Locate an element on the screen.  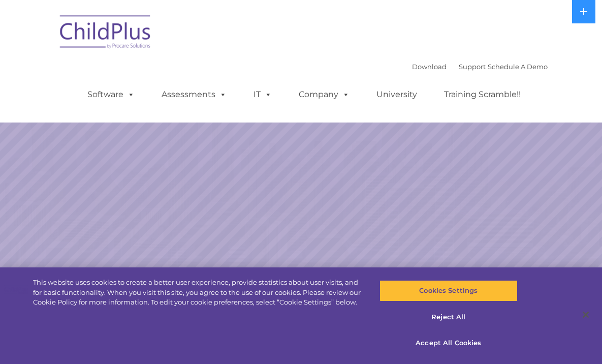
div: This website uses cookies to create a better user experience, provide statistics about user visit... is located at coordinates (197, 292).